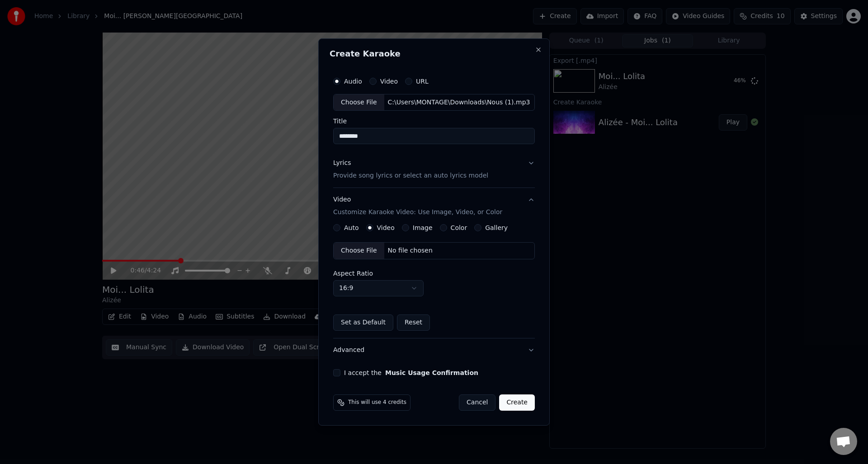  I want to click on div: Video, so click(417, 206).